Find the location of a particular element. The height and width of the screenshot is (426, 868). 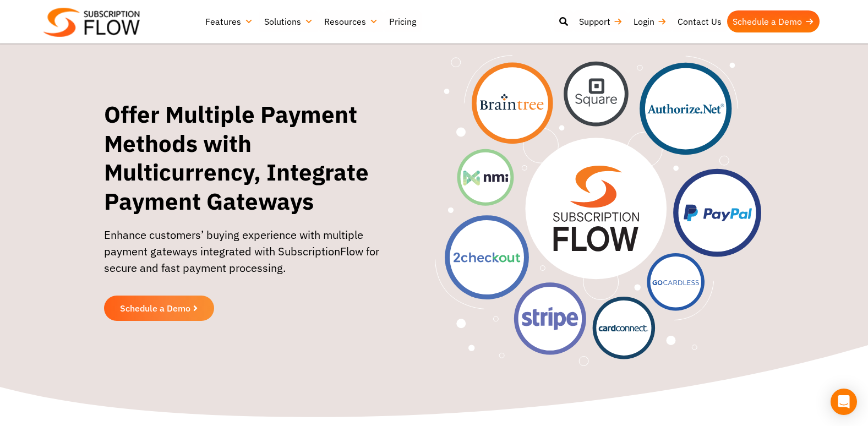

img: Subscriptionflow is located at coordinates (91, 22).